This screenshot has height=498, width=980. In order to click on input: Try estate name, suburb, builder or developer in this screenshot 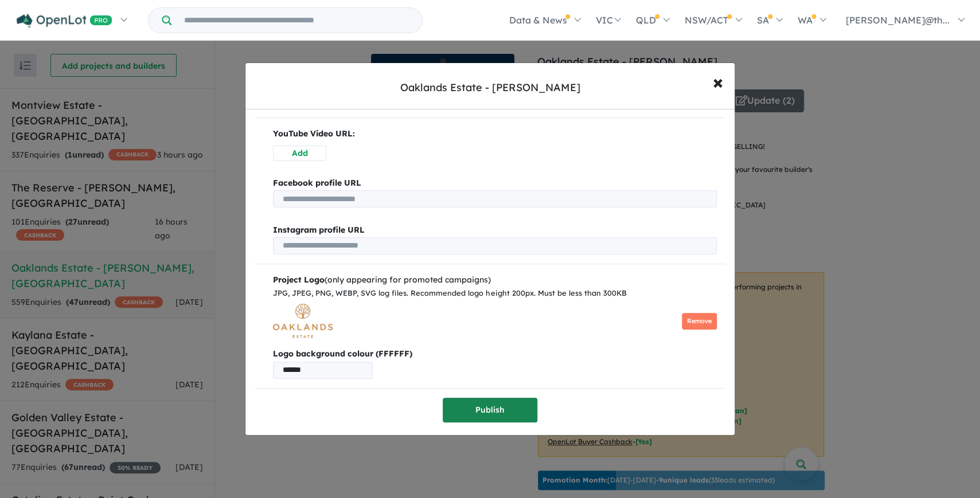, I will do `click(296, 20)`.